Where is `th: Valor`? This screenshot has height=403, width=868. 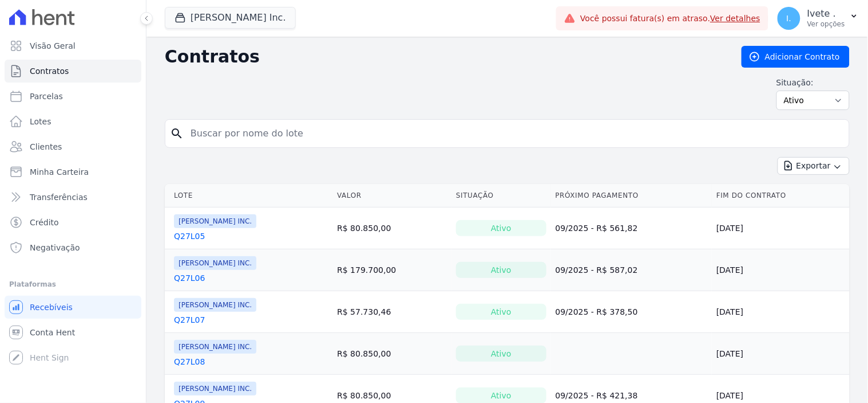 th: Valor is located at coordinates (392, 195).